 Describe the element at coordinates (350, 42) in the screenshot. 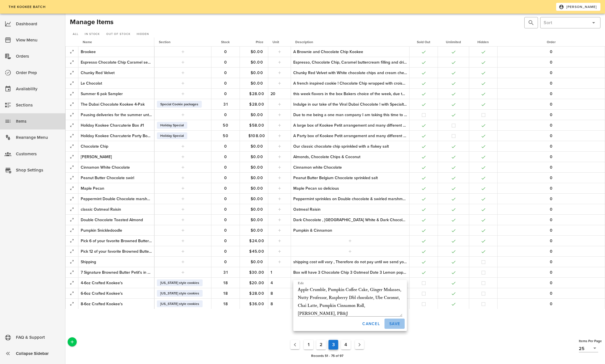

I see `th: Description` at that location.